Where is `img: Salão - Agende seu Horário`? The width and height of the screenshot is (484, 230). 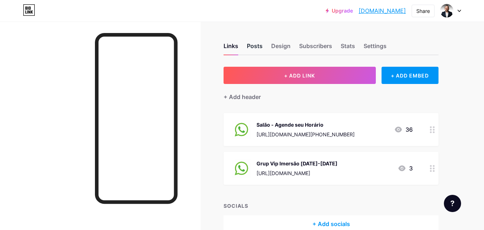
img: Salão - Agende seu Horário is located at coordinates (241, 129).